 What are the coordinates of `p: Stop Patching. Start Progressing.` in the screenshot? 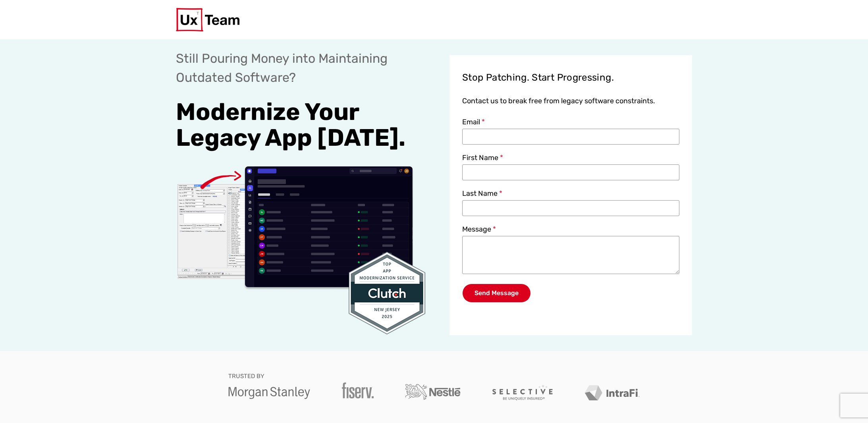 It's located at (570, 78).